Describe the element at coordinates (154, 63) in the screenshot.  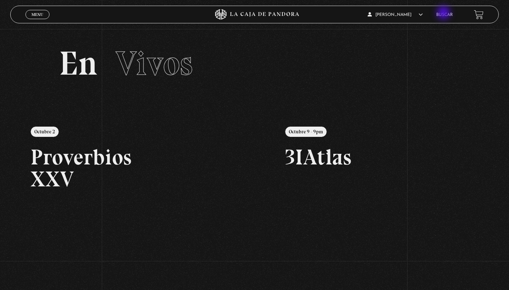
I see `span: Vivos` at that location.